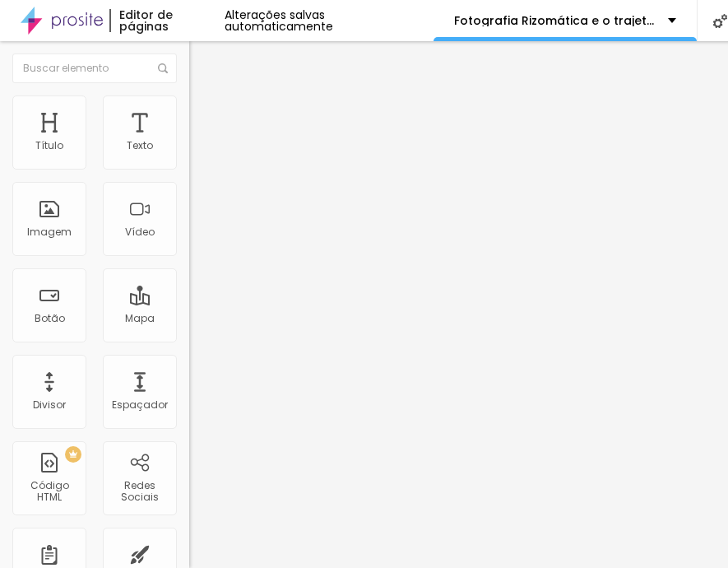 This screenshot has width=728, height=568. I want to click on div: Vídeo, so click(139, 232).